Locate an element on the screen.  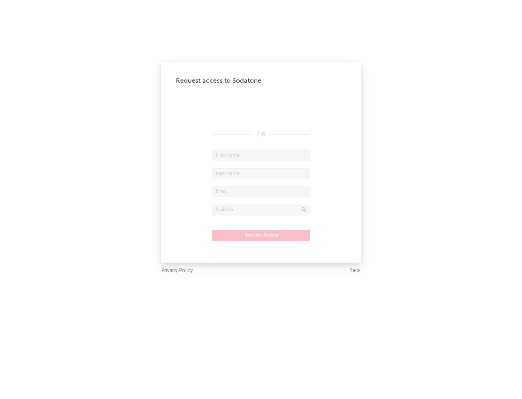
input: First Name is located at coordinates (261, 156).